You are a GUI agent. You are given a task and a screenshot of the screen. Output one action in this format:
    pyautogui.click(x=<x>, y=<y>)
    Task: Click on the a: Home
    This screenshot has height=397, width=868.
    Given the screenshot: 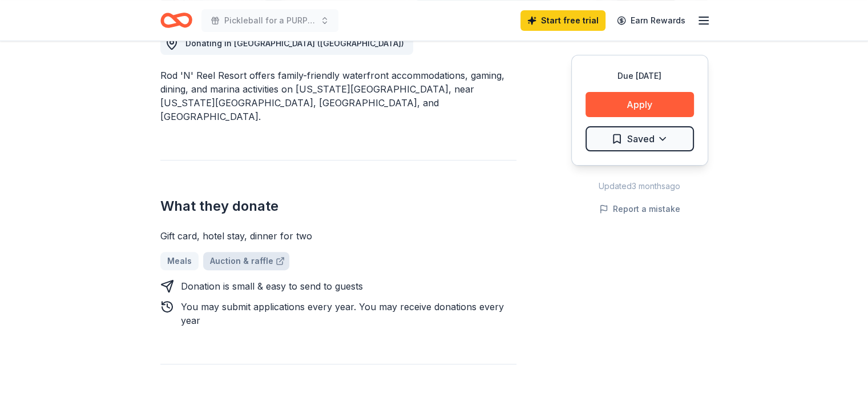 What is the action you would take?
    pyautogui.click(x=176, y=20)
    